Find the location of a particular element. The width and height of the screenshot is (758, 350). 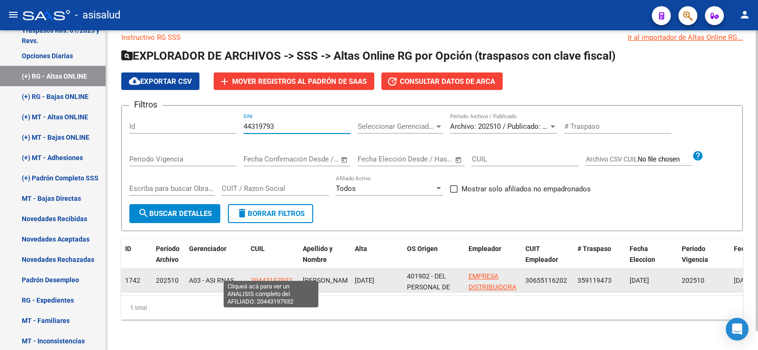

mat-icon: help is located at coordinates (698, 156).